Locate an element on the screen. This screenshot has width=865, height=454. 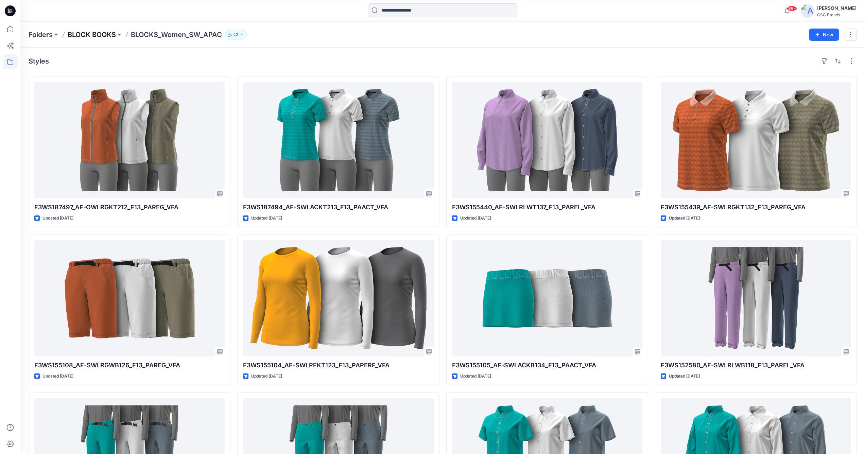
p: F3WS187497_AF-OWLRGKT212_F13_PAREG_VFA is located at coordinates (129, 207).